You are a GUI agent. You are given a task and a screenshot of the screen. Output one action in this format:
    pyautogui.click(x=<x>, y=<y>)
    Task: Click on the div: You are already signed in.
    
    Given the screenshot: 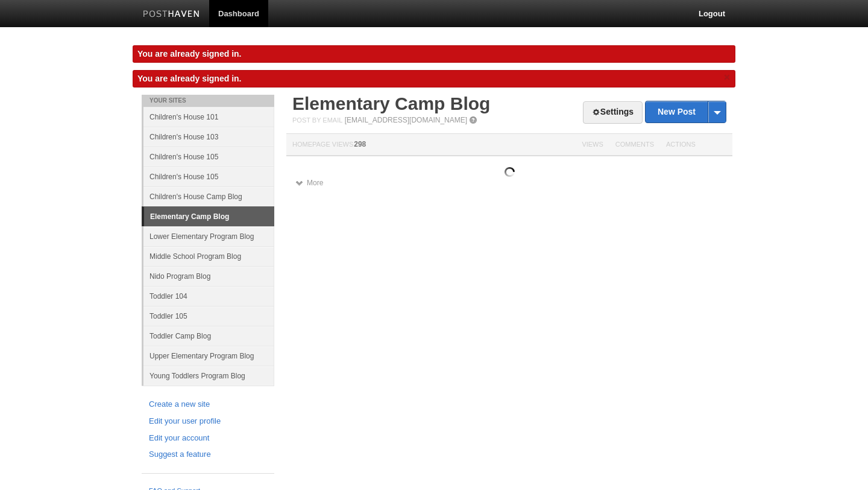 What is the action you would take?
    pyautogui.click(x=434, y=53)
    